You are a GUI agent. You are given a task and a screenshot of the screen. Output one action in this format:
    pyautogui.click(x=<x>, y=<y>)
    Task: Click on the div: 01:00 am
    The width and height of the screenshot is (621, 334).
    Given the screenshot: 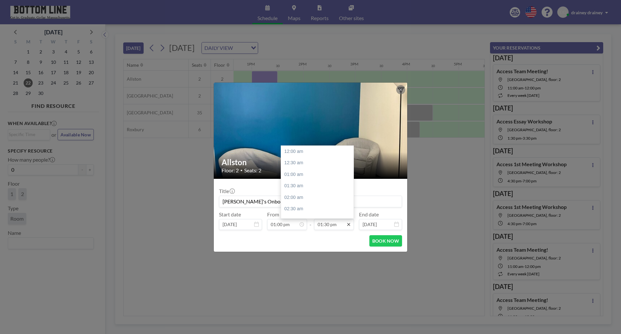 What is the action you would take?
    pyautogui.click(x=319, y=174)
    